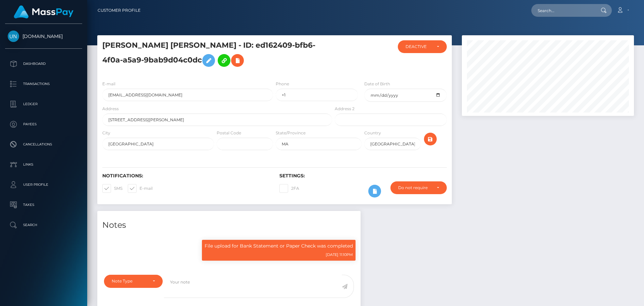 This screenshot has height=306, width=644. What do you see at coordinates (43, 205) in the screenshot?
I see `p: Taxes` at bounding box center [43, 205].